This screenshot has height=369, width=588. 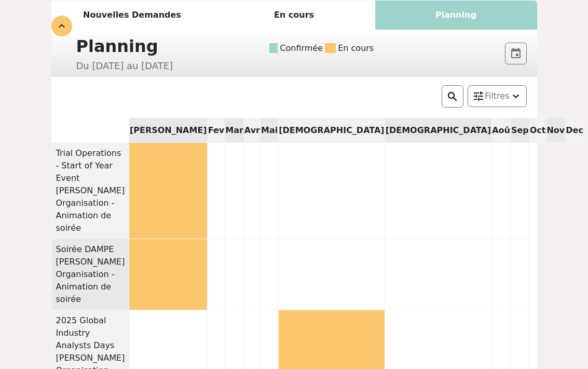 What do you see at coordinates (90, 249) in the screenshot?
I see `div: Soirée DAMPE` at bounding box center [90, 249].